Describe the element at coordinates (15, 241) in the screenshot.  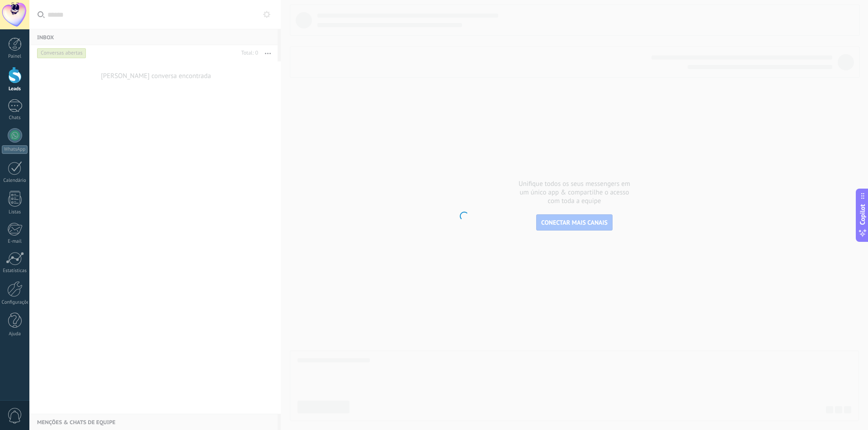
I see `div: E-mail` at that location.